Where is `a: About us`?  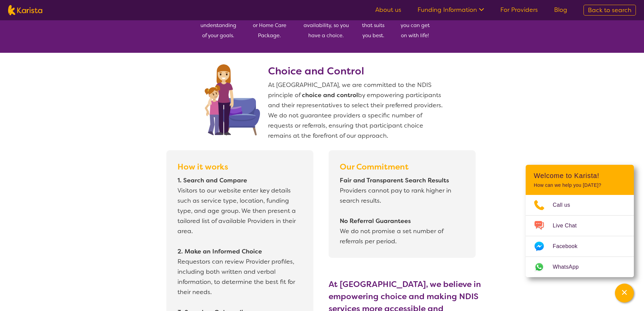
a: About us is located at coordinates (388, 10).